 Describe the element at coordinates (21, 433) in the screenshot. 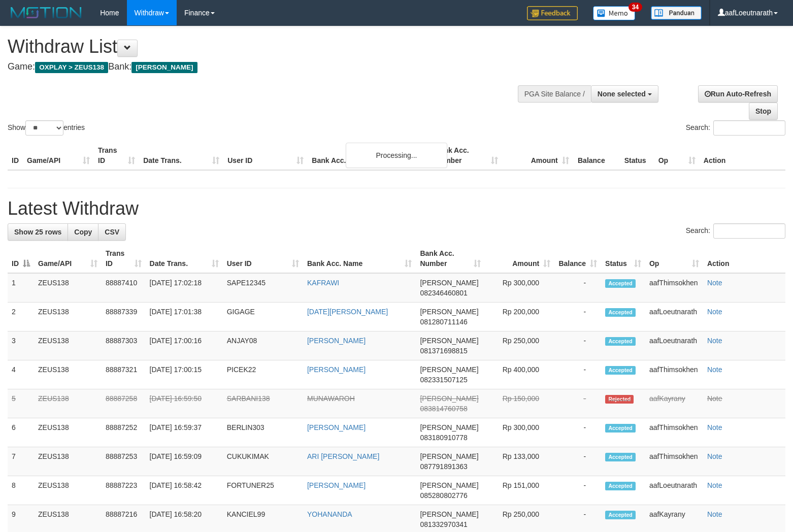

I see `td: 6` at that location.